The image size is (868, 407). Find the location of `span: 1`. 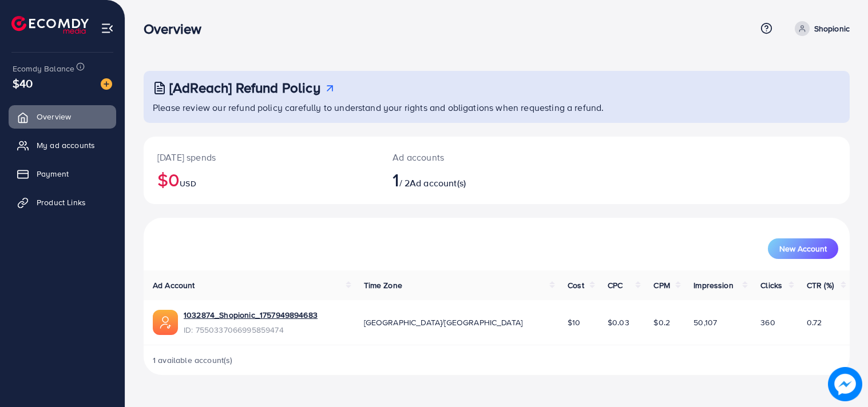

span: 1 is located at coordinates (396, 180).